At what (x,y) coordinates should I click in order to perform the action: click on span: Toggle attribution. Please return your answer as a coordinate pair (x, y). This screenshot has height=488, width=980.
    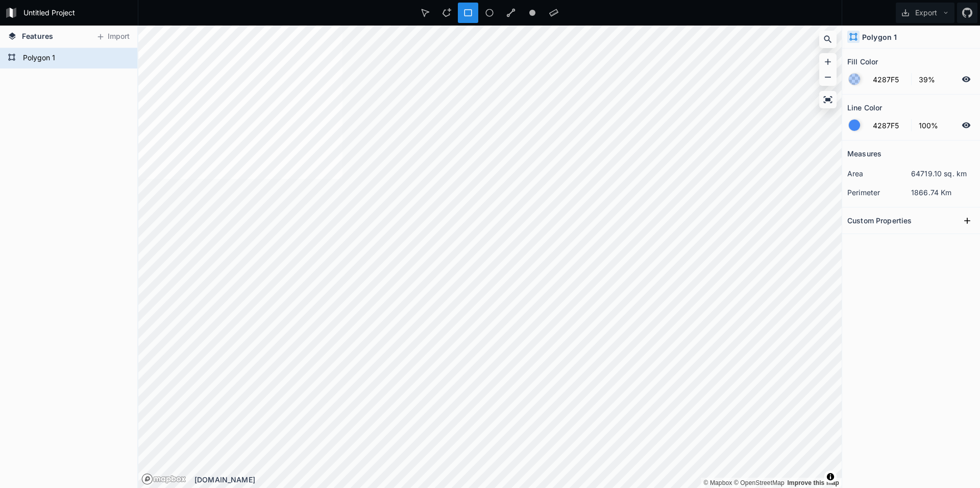
    Looking at the image, I should click on (830, 476).